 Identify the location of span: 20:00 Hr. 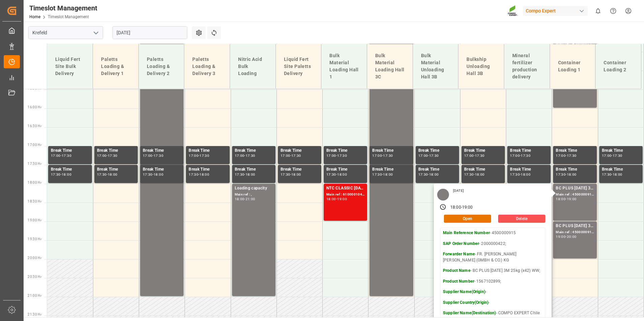
(34, 258).